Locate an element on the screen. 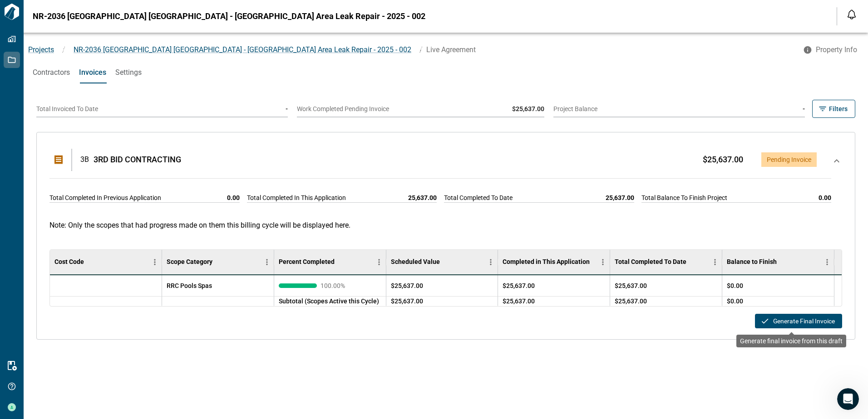  span: Settings is located at coordinates (128, 73).